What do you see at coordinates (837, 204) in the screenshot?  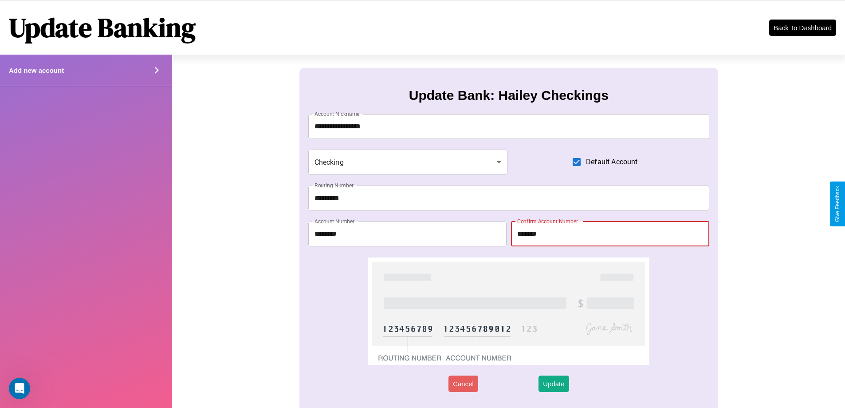 I see `div: Give Feedback` at bounding box center [837, 204].